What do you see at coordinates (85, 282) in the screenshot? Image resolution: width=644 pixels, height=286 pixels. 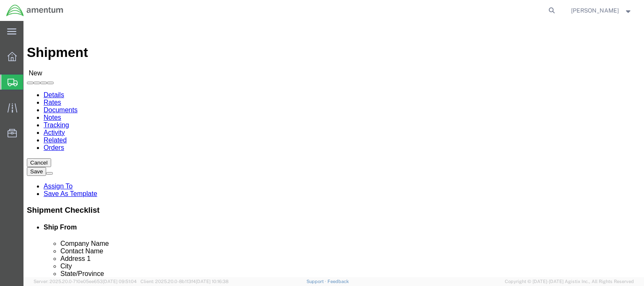 I see `span: Server: 2025.20.0-710e05ee653` at bounding box center [85, 282].